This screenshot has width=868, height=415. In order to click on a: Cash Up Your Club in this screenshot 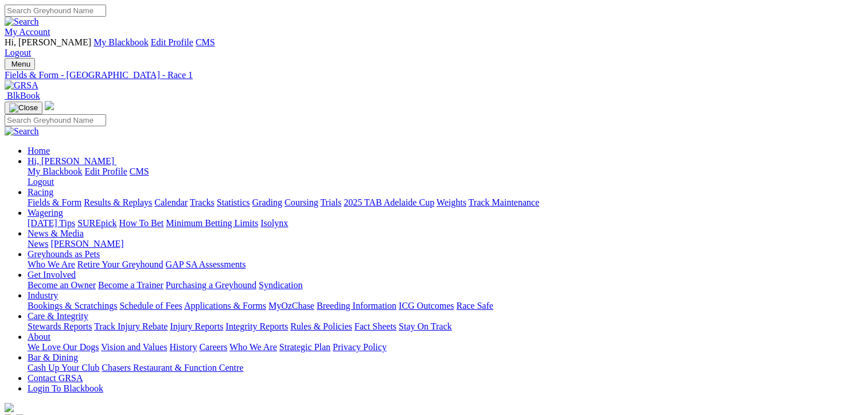, I will do `click(63, 368)`.